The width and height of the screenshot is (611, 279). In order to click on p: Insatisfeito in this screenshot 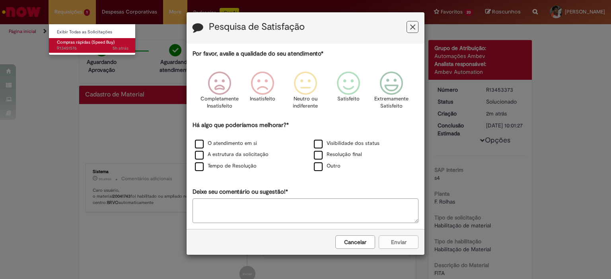, I will do `click(262, 99)`.